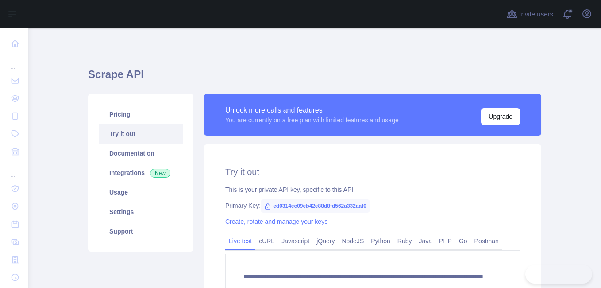 This screenshot has height=288, width=601. Describe the element at coordinates (405, 241) in the screenshot. I see `a: Ruby` at that location.